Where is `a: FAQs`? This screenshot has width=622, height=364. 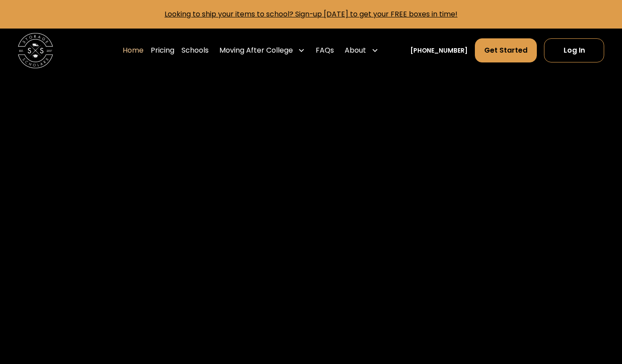
a: FAQs is located at coordinates (325, 50).